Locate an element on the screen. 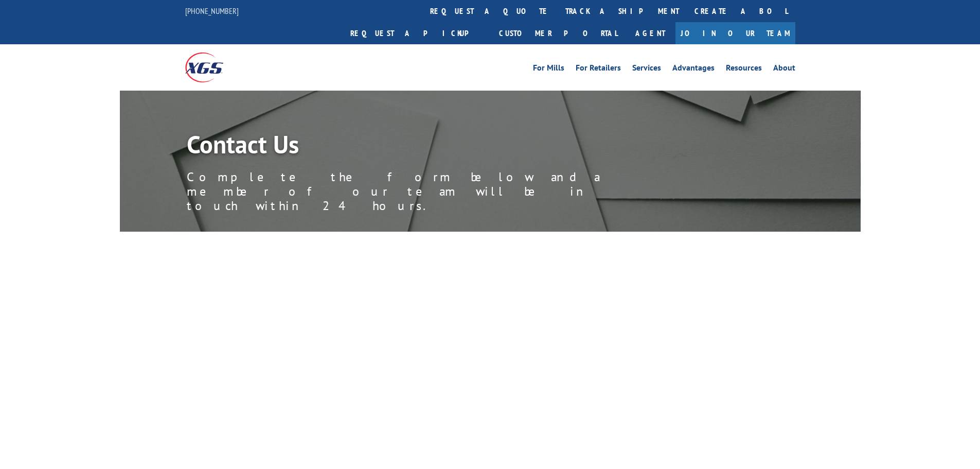  a: About is located at coordinates (784, 69).